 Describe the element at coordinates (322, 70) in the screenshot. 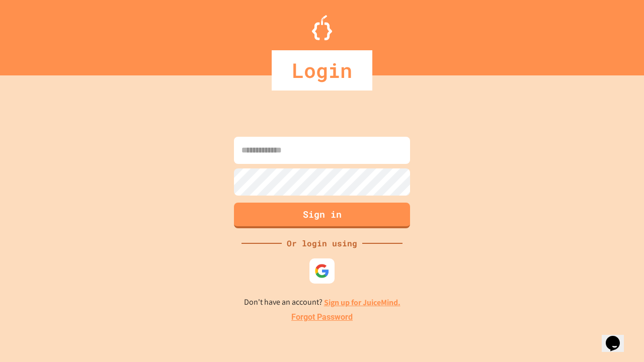

I see `div: Login` at that location.